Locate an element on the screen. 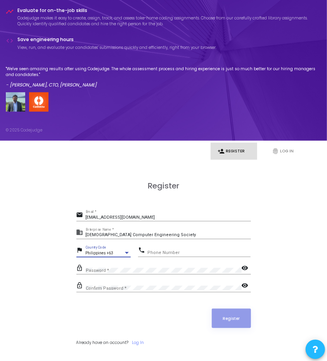 The height and width of the screenshot is (361, 327). p: "We've seen amazing results after using Codejudge. The whole assessment process and hiring experi... is located at coordinates (163, 72).